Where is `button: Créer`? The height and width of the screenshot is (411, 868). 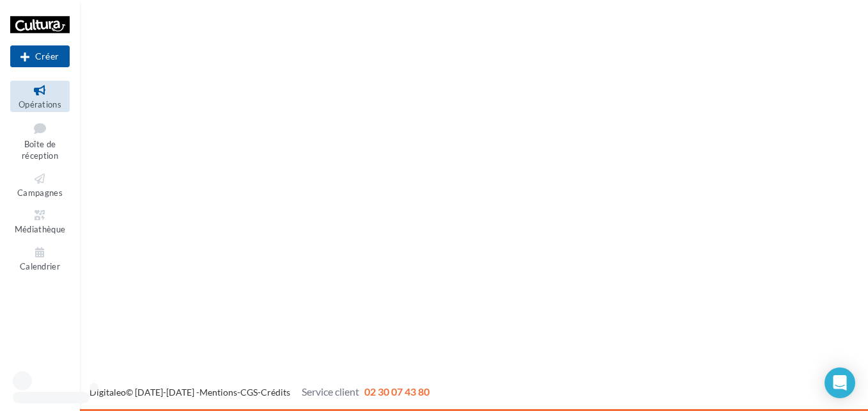 button: Créer is located at coordinates (39, 56).